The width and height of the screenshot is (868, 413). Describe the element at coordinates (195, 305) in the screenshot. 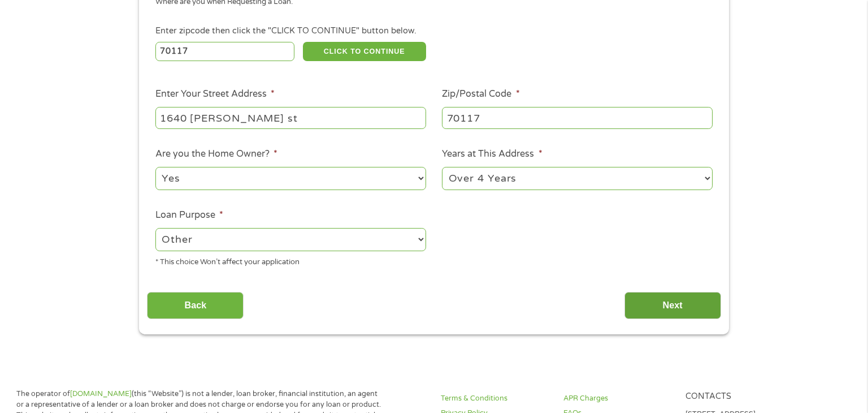

I see `input: Back` at that location.